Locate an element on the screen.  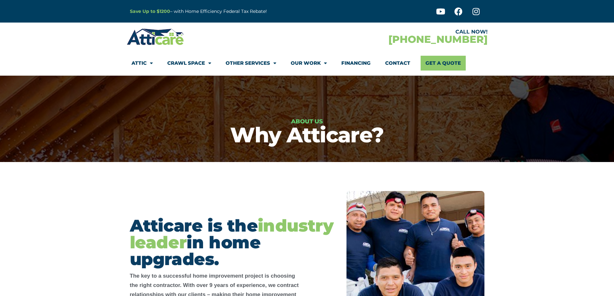
a: Financing is located at coordinates (356, 63).